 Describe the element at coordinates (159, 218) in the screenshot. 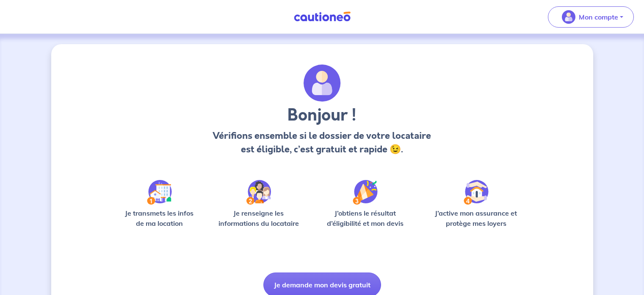

I see `p: Je transmets les infos de ma location` at that location.